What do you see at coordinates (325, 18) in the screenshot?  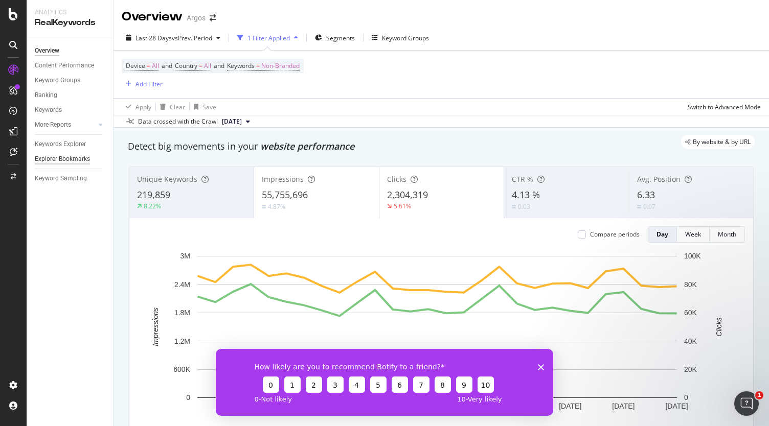 I see `div: Close survey` at bounding box center [325, 18].